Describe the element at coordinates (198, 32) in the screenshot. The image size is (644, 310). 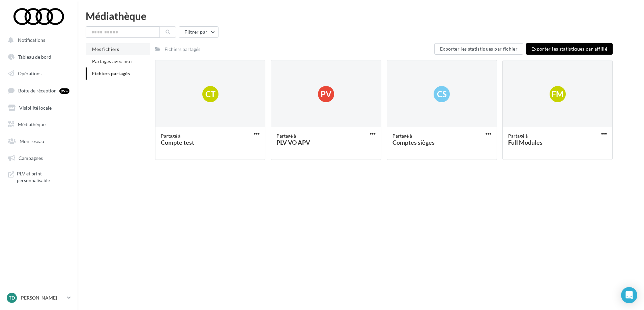
I see `button: Filtrer par` at that location.